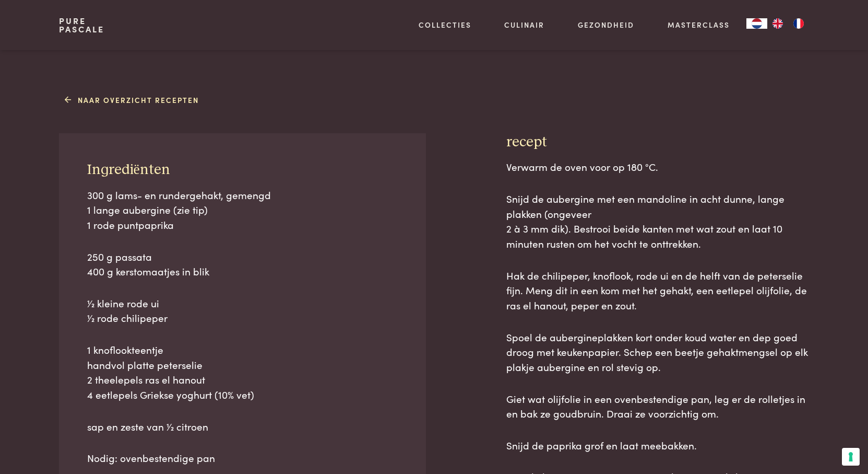 This screenshot has width=868, height=474. What do you see at coordinates (129, 169) in the screenshot?
I see `span: Ingrediënten` at bounding box center [129, 169].